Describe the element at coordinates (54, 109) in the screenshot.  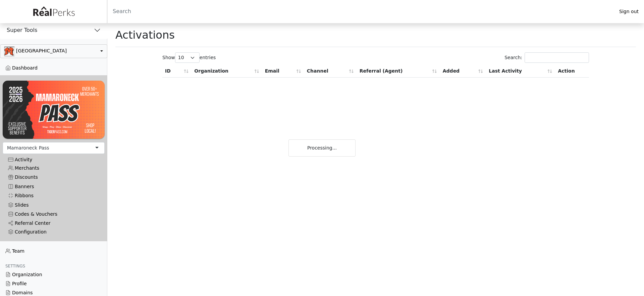
I see `img: UvwXJMpi3zTF1NL6z0MrguGCGojMqrs78ysOqfof.png` at that location.